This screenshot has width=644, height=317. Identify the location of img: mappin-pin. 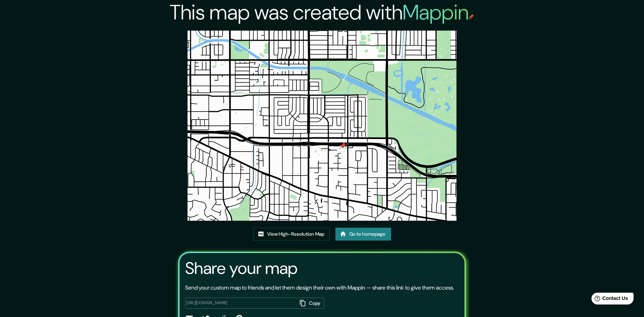
(472, 17).